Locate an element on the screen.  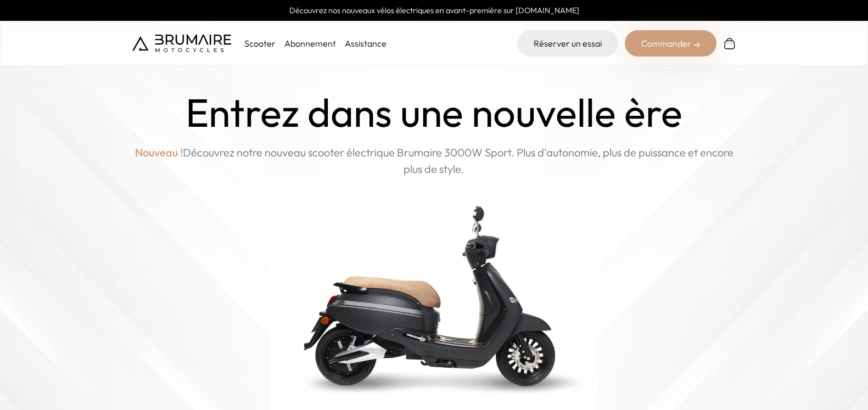
a: Réserver un essai is located at coordinates (568, 43).